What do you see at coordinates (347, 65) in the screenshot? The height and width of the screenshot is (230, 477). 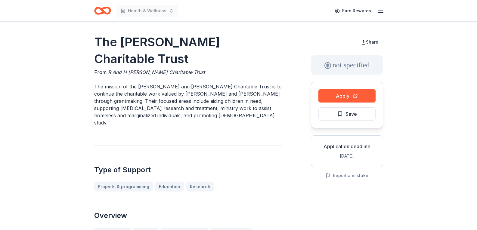 I see `div: not specified` at bounding box center [347, 65].